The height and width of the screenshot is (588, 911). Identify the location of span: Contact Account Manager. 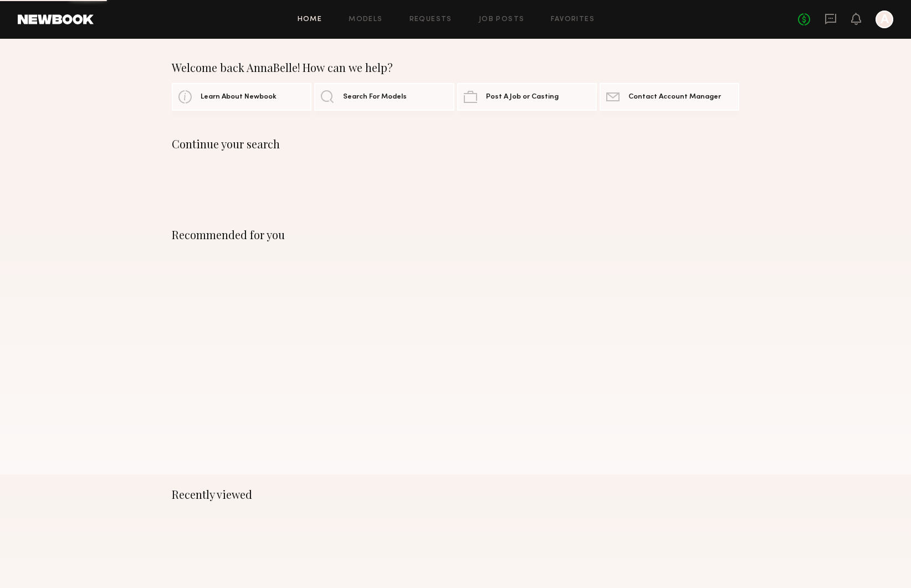
(674, 97).